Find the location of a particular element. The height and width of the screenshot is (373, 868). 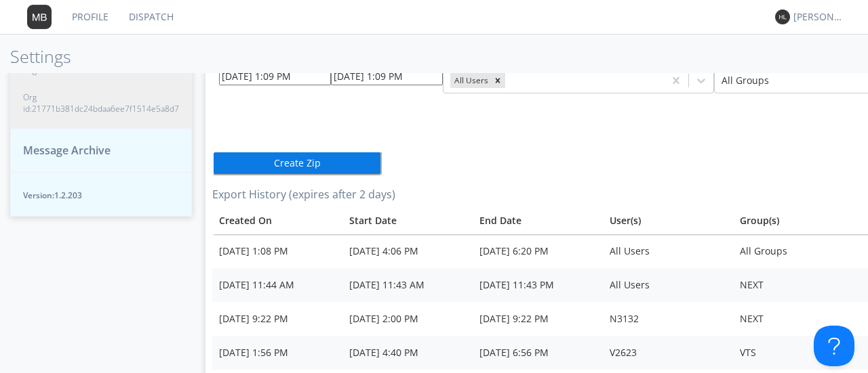

span: Version: 1.2.203 is located at coordinates (101, 195).